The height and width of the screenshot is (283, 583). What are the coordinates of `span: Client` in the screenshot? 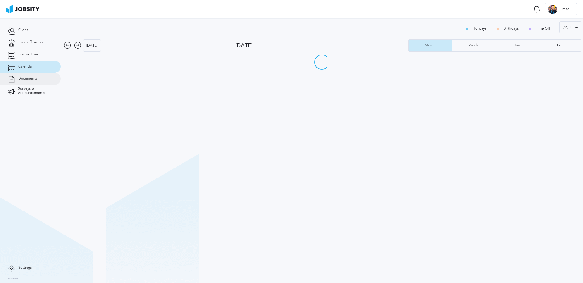 It's located at (23, 30).